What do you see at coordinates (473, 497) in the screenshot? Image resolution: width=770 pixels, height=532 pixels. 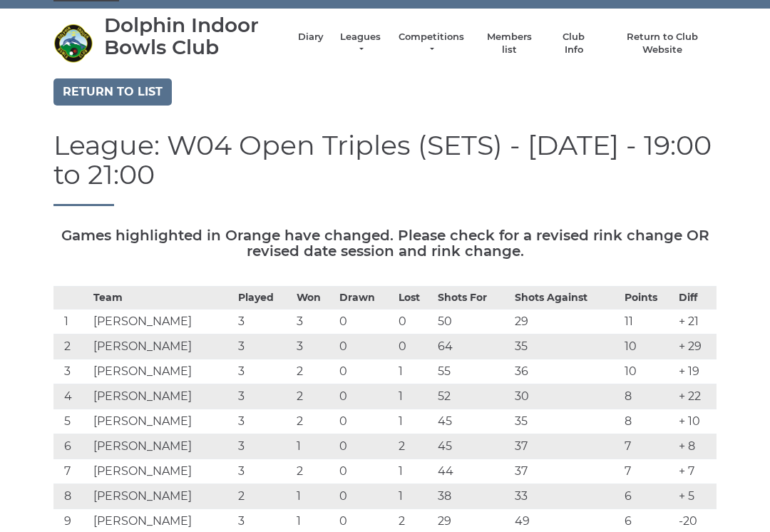 I see `td: 38` at bounding box center [473, 497].